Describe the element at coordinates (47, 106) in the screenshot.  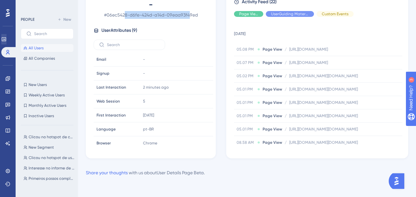
I see `span: Monthly Active Users` at that location.